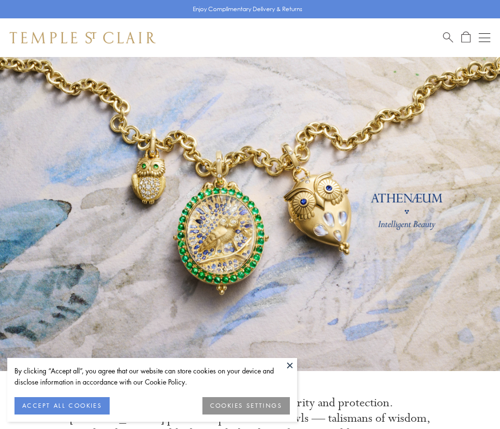 Image resolution: width=500 pixels, height=429 pixels. What do you see at coordinates (246, 406) in the screenshot?
I see `button: COOKIES SETTINGS` at bounding box center [246, 406].